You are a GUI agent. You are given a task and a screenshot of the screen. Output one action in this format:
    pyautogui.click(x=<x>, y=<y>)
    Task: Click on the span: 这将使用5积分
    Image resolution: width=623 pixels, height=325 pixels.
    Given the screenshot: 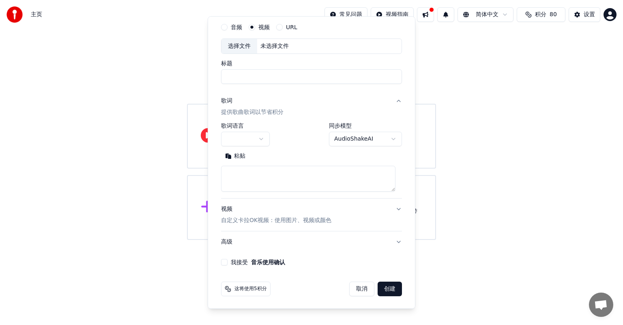 What is the action you would take?
    pyautogui.click(x=251, y=289)
    